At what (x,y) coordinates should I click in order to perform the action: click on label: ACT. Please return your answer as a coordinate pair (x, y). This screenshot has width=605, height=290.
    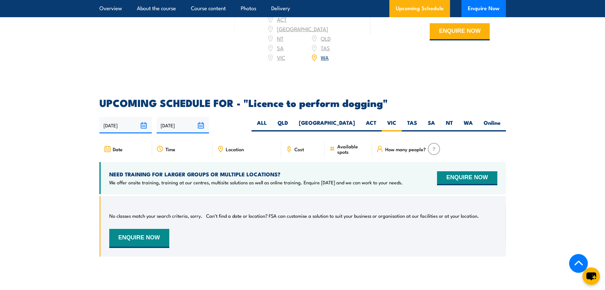
    Looking at the image, I should click on (371, 125).